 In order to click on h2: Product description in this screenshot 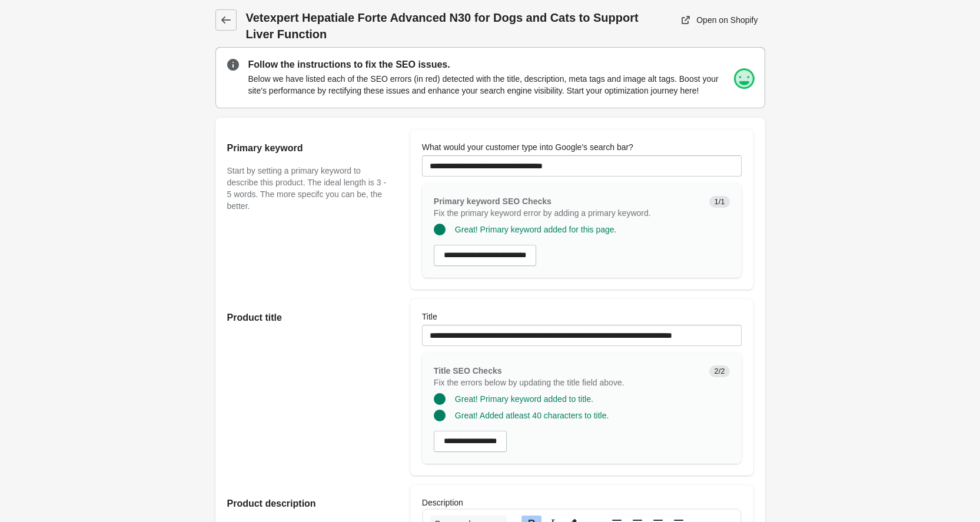, I will do `click(307, 504)`.